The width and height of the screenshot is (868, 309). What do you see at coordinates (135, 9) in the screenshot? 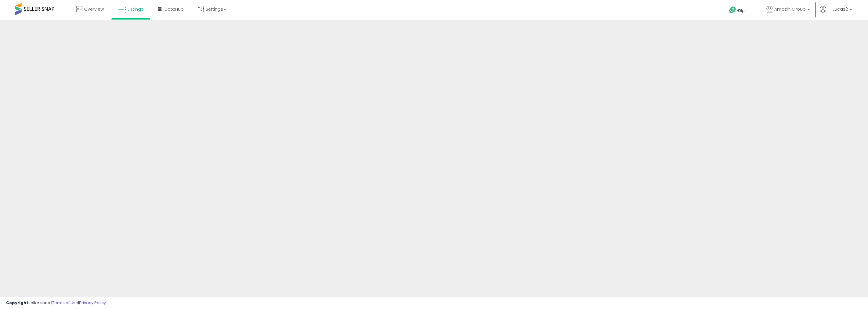
I see `span: Listings` at bounding box center [135, 9].